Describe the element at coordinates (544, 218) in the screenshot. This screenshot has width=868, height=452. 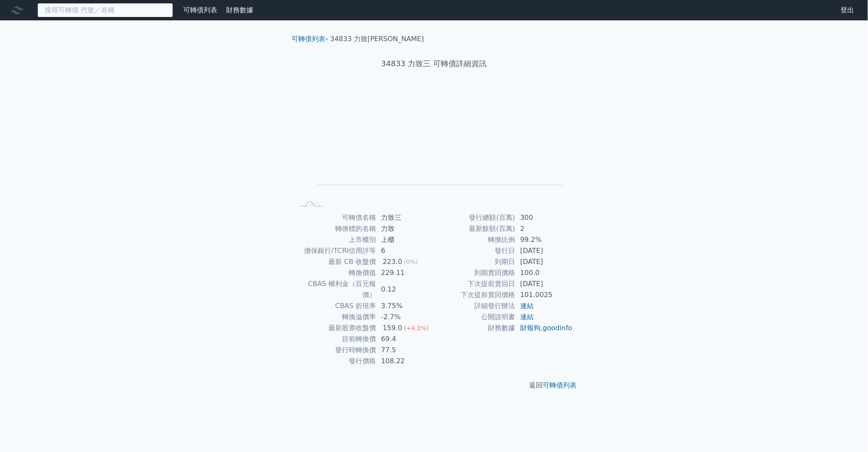
I see `td: 300` at that location.